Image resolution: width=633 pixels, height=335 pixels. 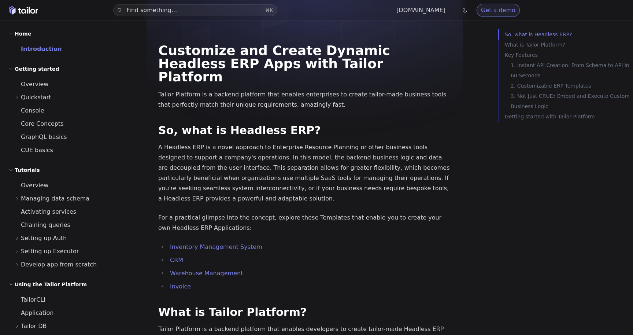 What do you see at coordinates (41, 225) in the screenshot?
I see `span: Chaining queries` at bounding box center [41, 225].